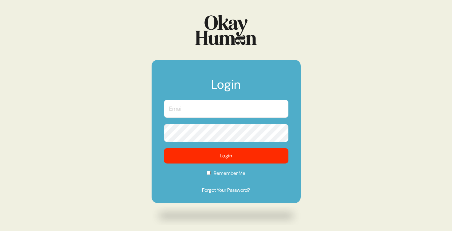 The width and height of the screenshot is (452, 231). What do you see at coordinates (226, 176) in the screenshot?
I see `label: Remember Me` at bounding box center [226, 176].